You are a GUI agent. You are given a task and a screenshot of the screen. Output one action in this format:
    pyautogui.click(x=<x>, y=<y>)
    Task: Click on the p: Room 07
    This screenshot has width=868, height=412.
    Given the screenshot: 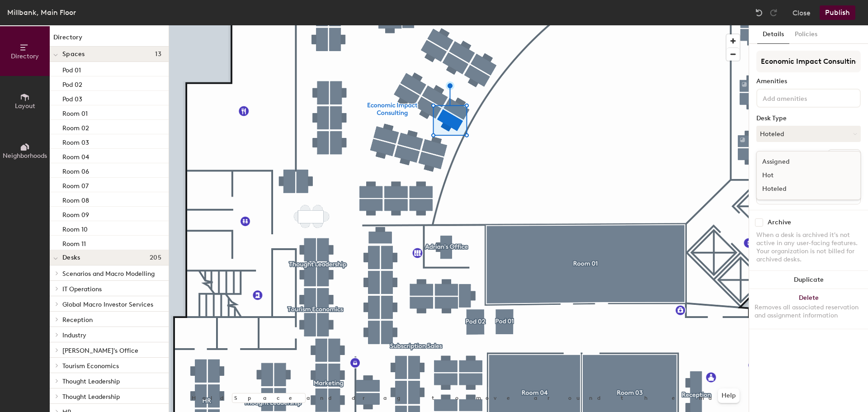 What is the action you would take?
    pyautogui.click(x=76, y=184)
    